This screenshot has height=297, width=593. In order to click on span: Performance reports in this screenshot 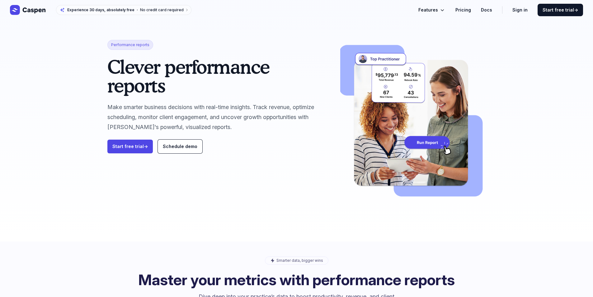, I will do `click(130, 45)`.